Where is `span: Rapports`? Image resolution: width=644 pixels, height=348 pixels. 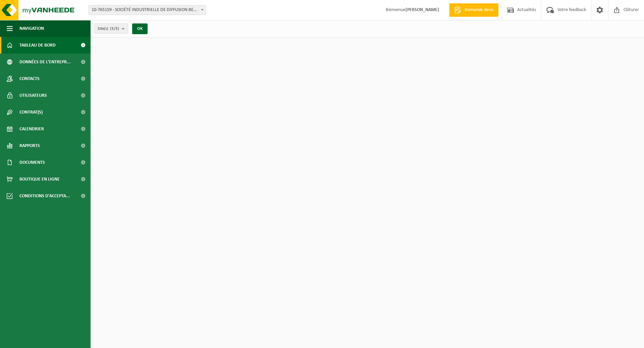
span: Rapports is located at coordinates (30, 146).